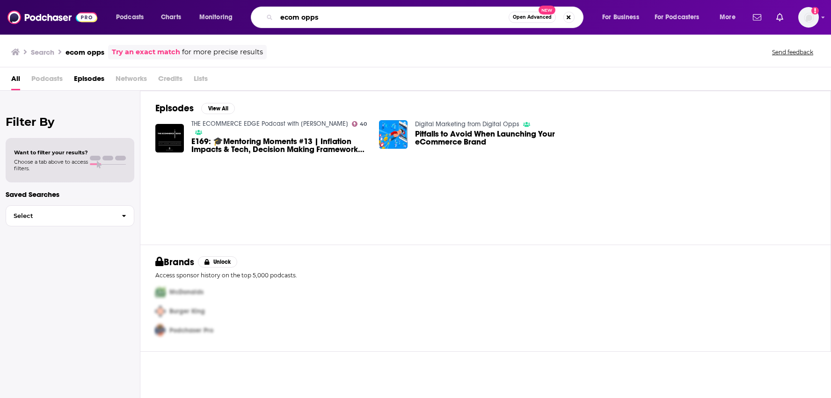 The height and width of the screenshot is (398, 831). I want to click on span: All, so click(15, 80).